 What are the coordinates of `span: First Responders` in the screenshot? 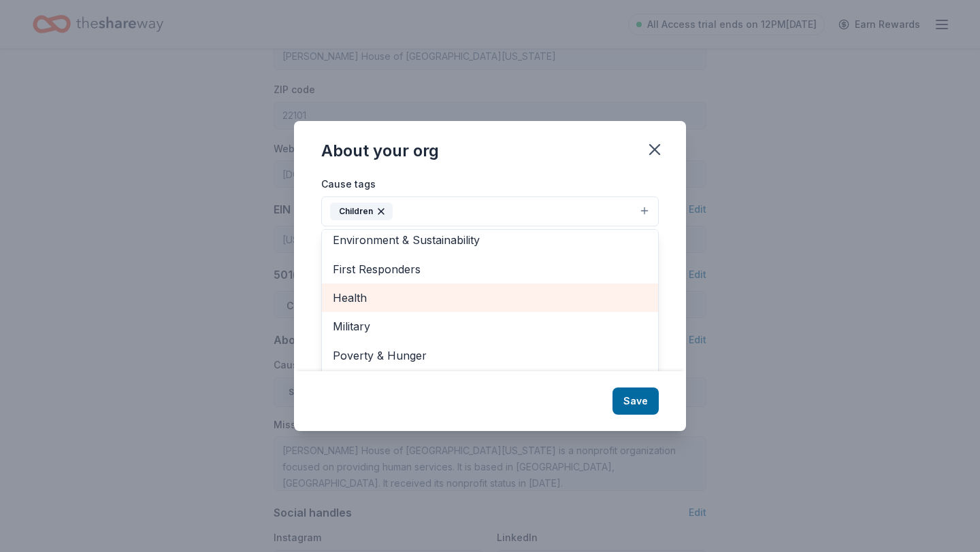 It's located at (490, 270).